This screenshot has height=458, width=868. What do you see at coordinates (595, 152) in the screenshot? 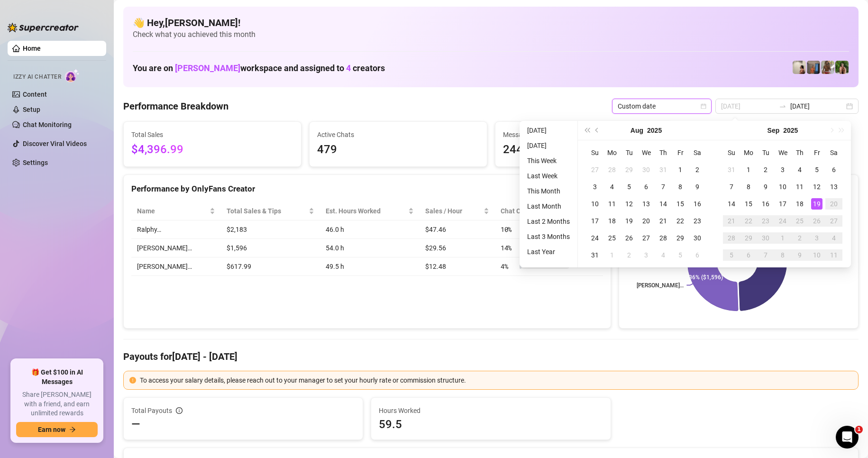
I see `th: Su` at bounding box center [595, 152].